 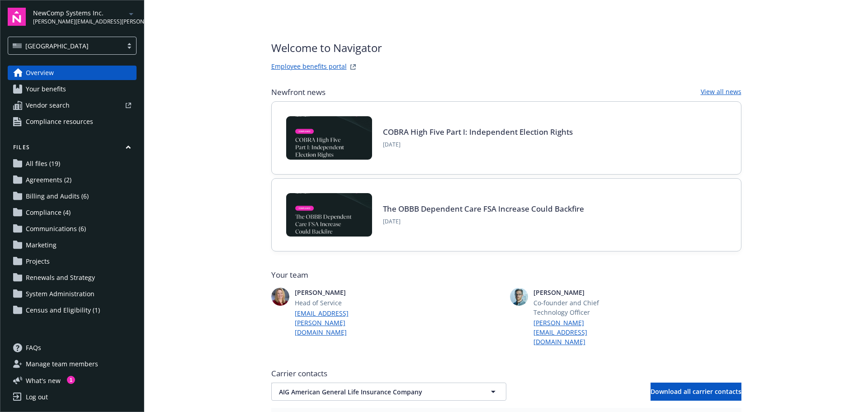 What do you see at coordinates (72, 364) in the screenshot?
I see `a: Manage team members` at bounding box center [72, 364].